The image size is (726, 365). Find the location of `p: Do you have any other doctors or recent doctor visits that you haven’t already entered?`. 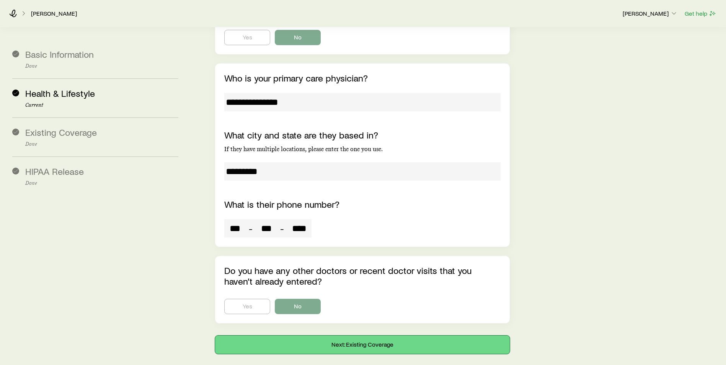

p: Do you have any other doctors or recent doctor visits that you haven’t already entered? is located at coordinates (362, 276).